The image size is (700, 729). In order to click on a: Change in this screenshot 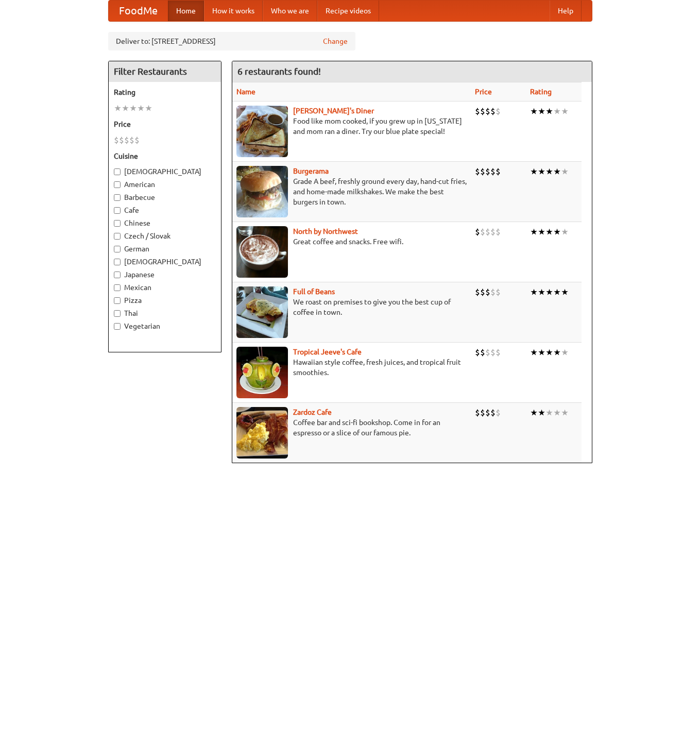, I will do `click(336, 41)`.